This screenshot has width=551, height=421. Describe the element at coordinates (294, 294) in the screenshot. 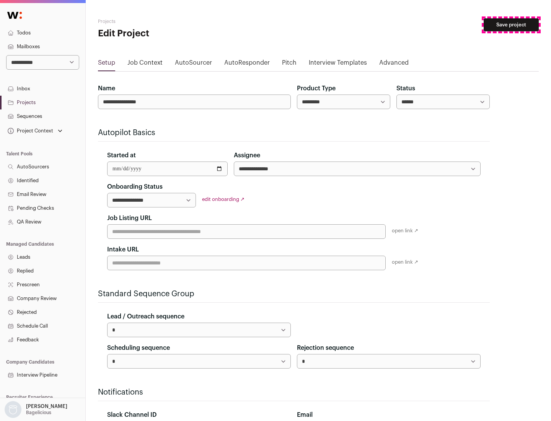

I see `h2: Standard Sequence Group` at that location.